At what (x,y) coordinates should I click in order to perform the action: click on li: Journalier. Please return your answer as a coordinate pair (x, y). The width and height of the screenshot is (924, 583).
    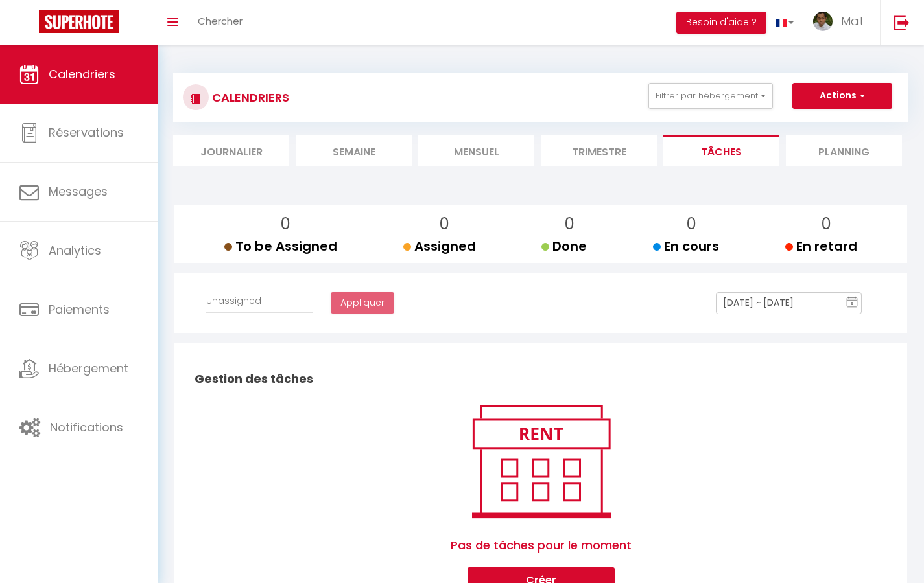
    Looking at the image, I should click on (231, 150).